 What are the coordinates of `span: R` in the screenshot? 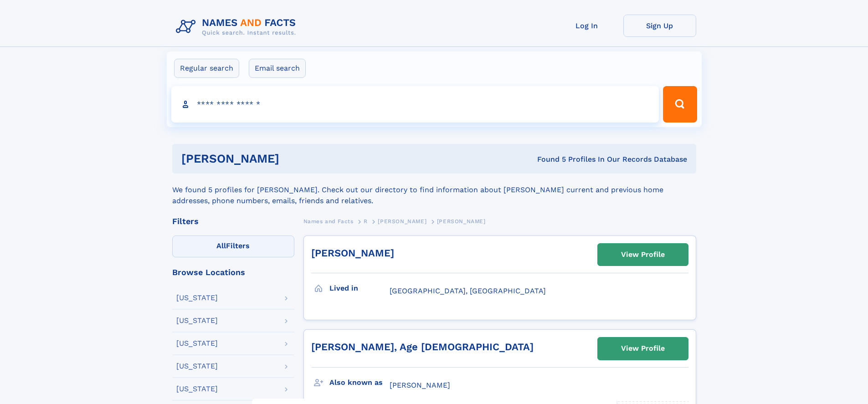 It's located at (366, 221).